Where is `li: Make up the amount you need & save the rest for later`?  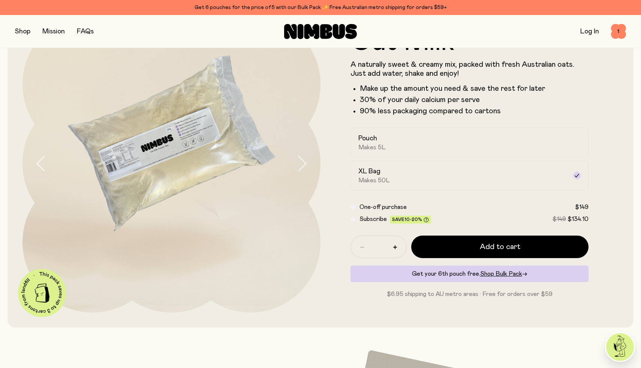
li: Make up the amount you need & save the rest for later is located at coordinates (474, 88).